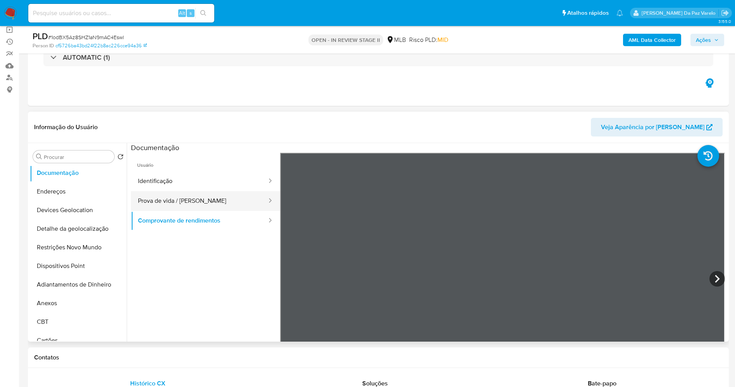  I want to click on button: Documentação, so click(78, 173).